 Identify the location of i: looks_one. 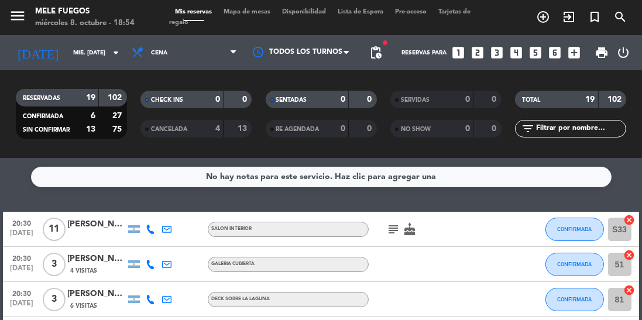
(458, 53).